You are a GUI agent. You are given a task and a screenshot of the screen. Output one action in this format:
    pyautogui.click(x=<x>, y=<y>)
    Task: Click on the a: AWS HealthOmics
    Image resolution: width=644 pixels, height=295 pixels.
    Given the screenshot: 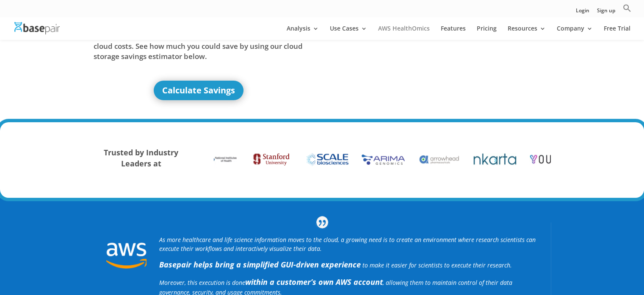 What is the action you would take?
    pyautogui.click(x=404, y=33)
    